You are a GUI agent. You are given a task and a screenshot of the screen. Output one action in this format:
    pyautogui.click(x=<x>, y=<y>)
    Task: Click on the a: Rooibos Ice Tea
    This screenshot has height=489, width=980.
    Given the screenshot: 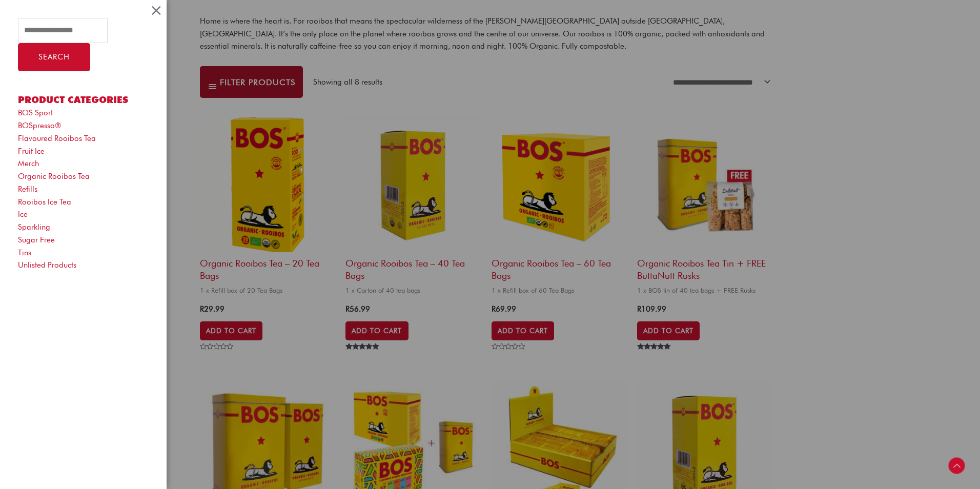 What is the action you would take?
    pyautogui.click(x=45, y=202)
    